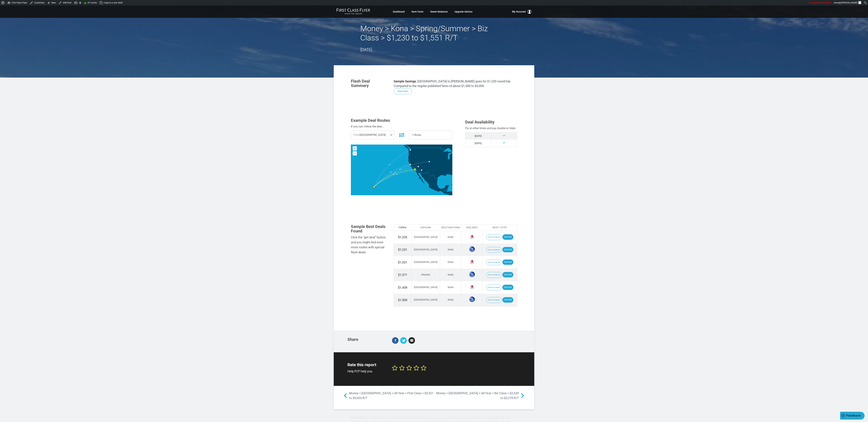 The image size is (868, 422). I want to click on a: Dashboard, so click(399, 12).